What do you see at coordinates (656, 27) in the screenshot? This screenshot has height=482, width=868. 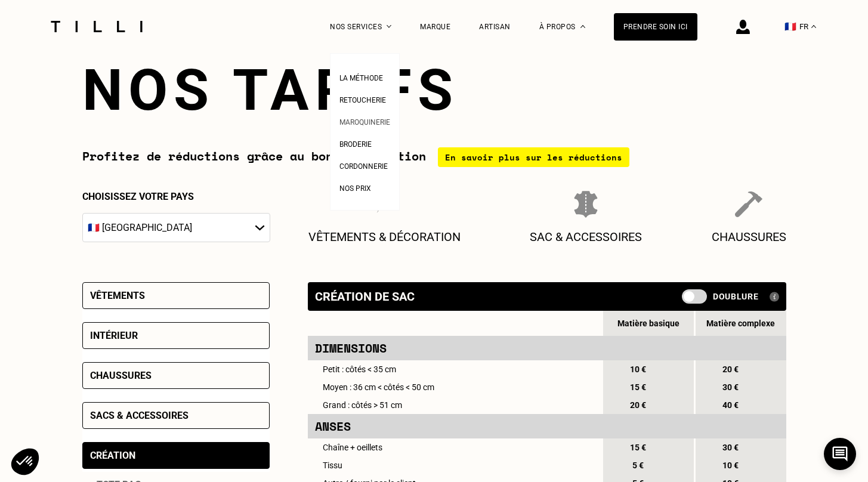 I see `a: Prendre soin ici` at bounding box center [656, 27].